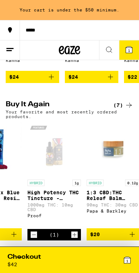  Describe the element at coordinates (55, 105) in the screenshot. I see `h2: Buy It Again` at that location.